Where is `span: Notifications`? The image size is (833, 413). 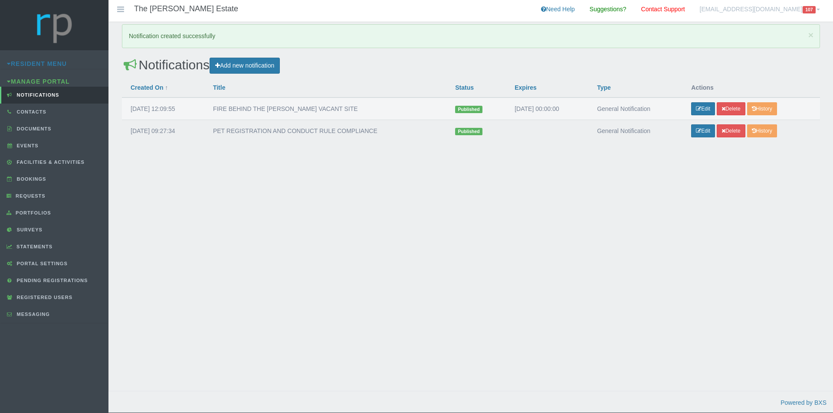 span: Notifications is located at coordinates (37, 95).